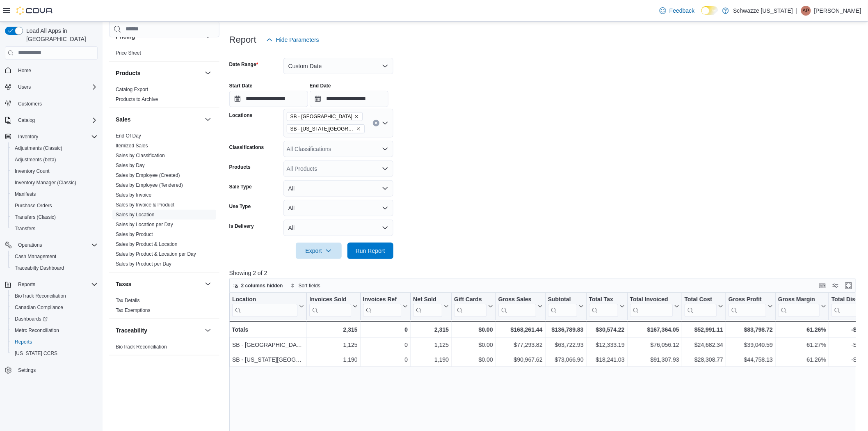  What do you see at coordinates (129, 135) in the screenshot?
I see `span: End Of Day` at bounding box center [129, 135].